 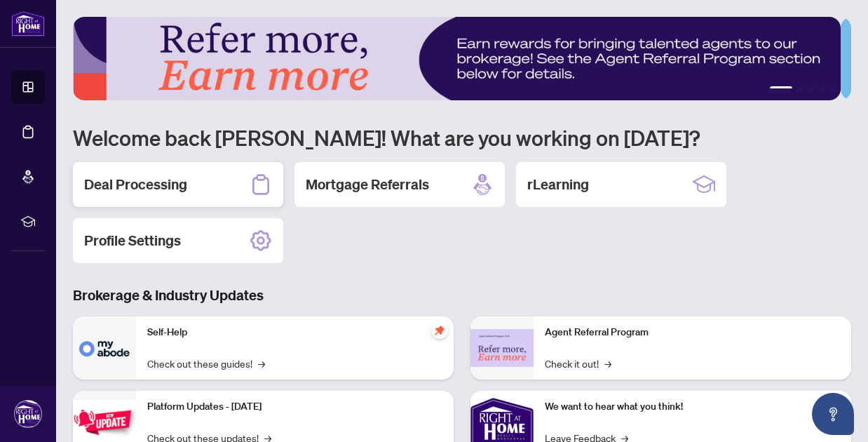 What do you see at coordinates (105, 348) in the screenshot?
I see `img: Self-Help` at bounding box center [105, 348].